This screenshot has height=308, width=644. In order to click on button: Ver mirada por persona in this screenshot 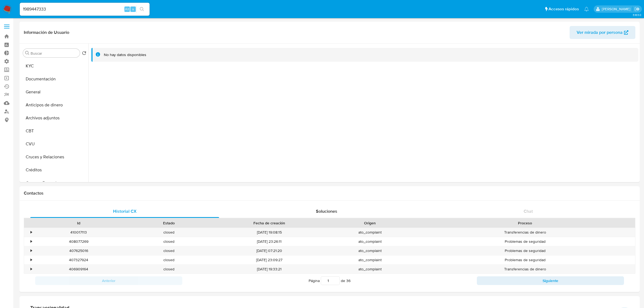, I will do `click(602, 32)`.